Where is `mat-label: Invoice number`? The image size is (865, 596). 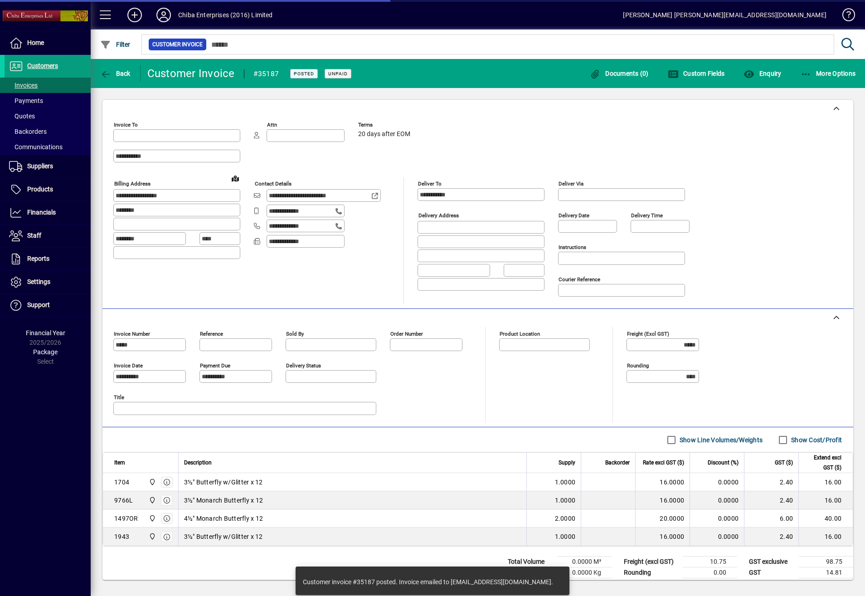
mat-label: Invoice number is located at coordinates (132, 334).